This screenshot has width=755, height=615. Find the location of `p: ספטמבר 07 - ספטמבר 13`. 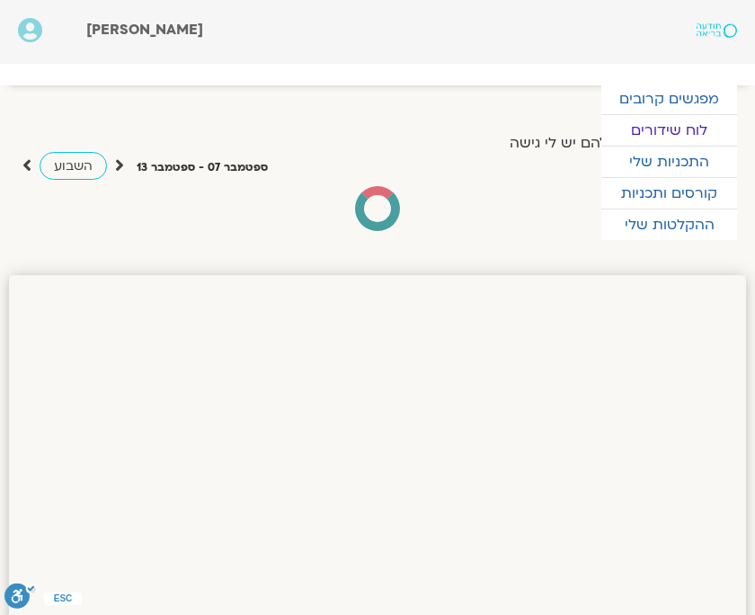

p: ספטמבר 07 - ספטמבר 13 is located at coordinates (202, 167).